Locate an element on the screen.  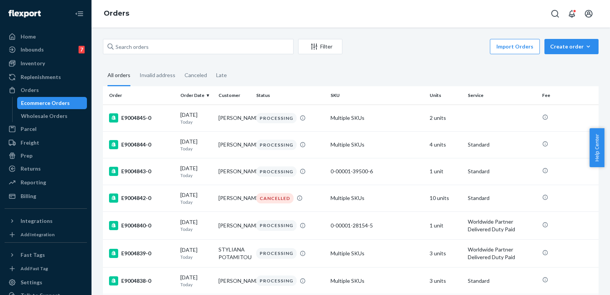
div: Invalid address is located at coordinates (157, 75).